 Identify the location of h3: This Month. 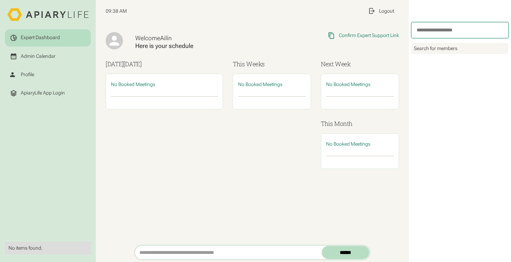
(360, 124).